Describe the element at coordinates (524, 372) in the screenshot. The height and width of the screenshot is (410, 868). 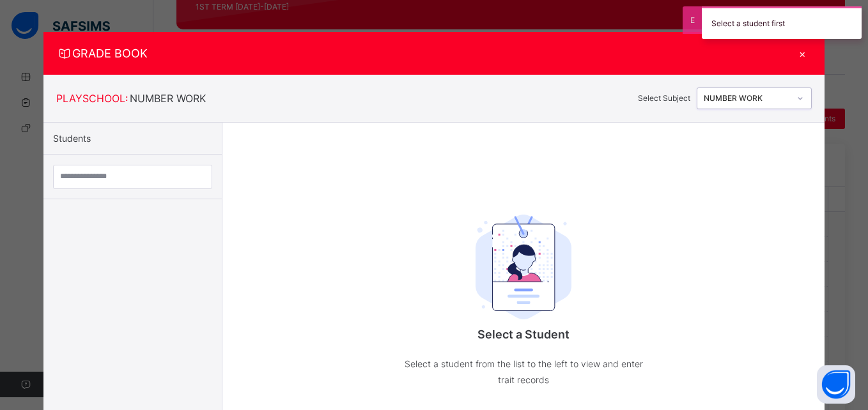
I see `p: Select a student from the list to the left to view and enter trait records` at that location.